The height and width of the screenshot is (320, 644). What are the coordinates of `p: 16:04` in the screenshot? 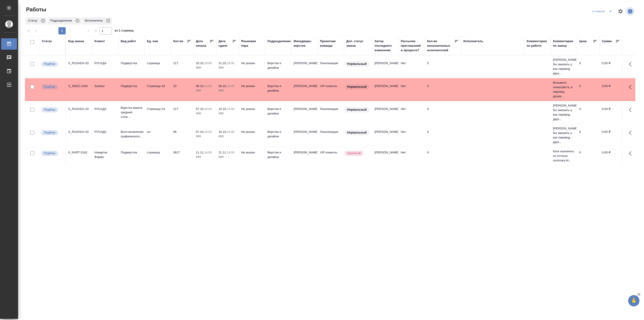 It's located at (208, 109).